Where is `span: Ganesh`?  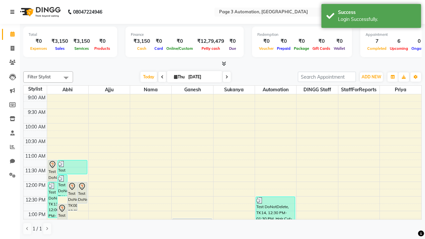
span: Ganesh is located at coordinates (192, 90).